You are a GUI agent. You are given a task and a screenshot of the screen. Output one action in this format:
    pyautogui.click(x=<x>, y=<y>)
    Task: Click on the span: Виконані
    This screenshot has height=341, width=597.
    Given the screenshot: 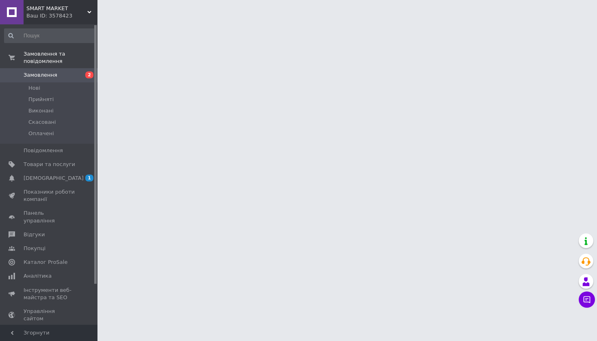 What is the action you would take?
    pyautogui.click(x=41, y=111)
    